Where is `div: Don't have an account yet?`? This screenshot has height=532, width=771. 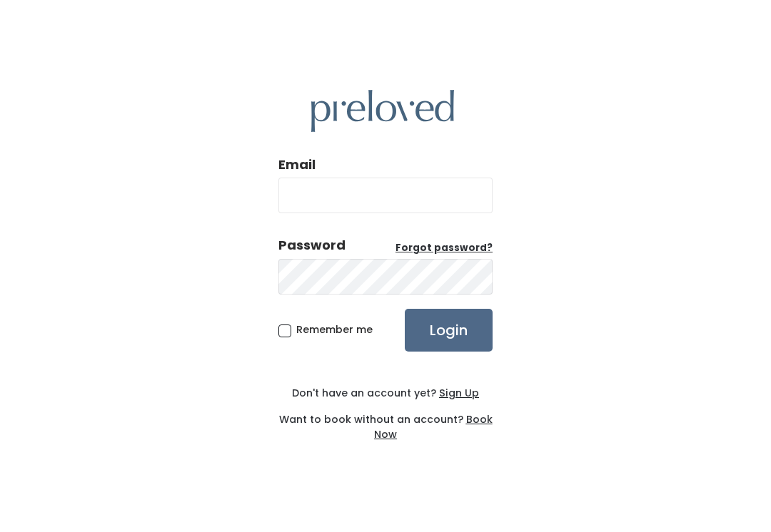 div: Don't have an account yet? is located at coordinates (386, 393).